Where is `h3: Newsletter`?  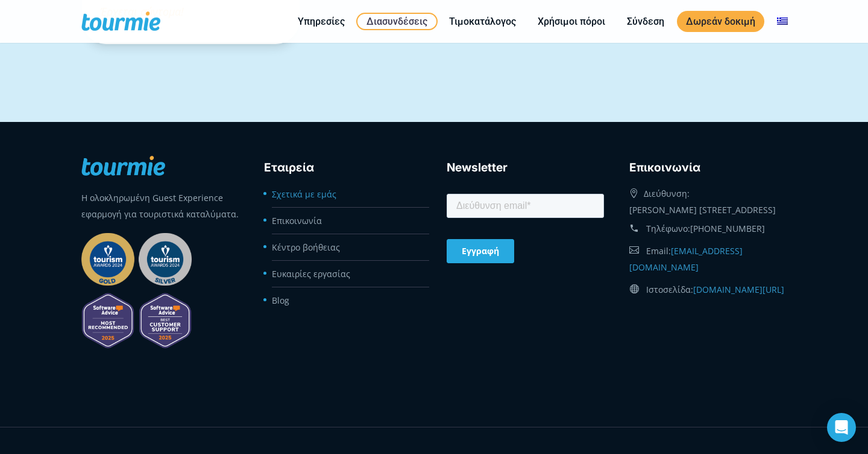 h3: Newsletter is located at coordinates (525, 168).